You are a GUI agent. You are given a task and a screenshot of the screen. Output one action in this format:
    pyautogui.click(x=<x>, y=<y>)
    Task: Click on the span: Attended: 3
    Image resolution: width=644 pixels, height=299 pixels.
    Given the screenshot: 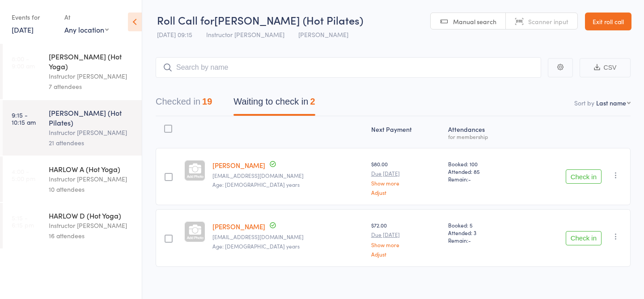 What is the action you would take?
    pyautogui.click(x=482, y=232)
    